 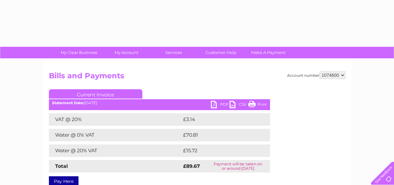 I want to click on div: Account number, so click(x=316, y=75).